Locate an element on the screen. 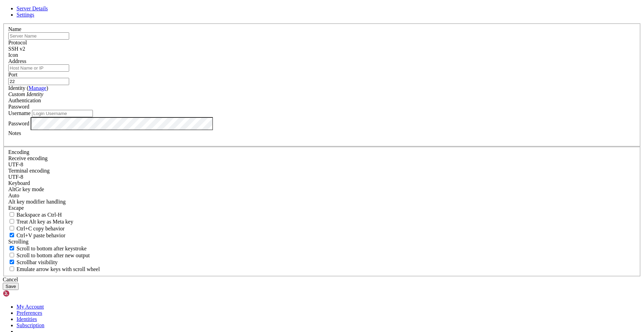 The image size is (644, 332). label: Protocol is located at coordinates (18, 42).